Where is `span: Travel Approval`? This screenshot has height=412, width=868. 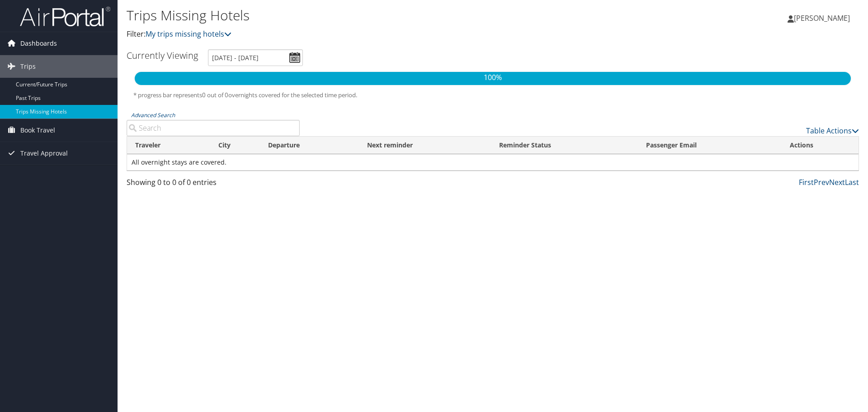 span: Travel Approval is located at coordinates (44, 153).